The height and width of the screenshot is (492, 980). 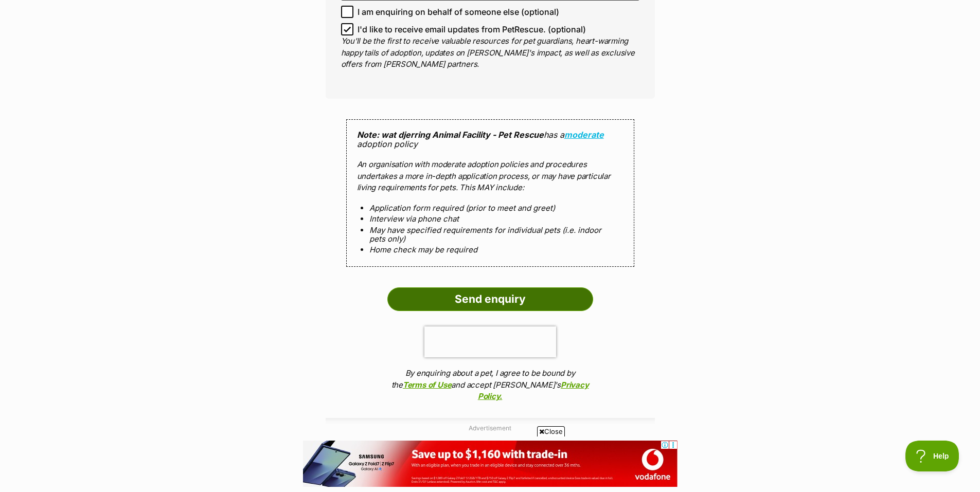 I want to click on li: Interview via phone chat, so click(x=490, y=218).